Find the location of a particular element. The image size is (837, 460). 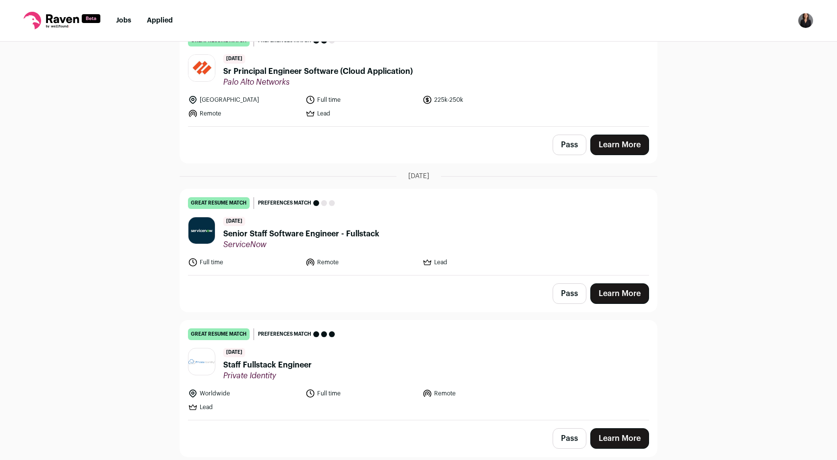

li: 225k-250k is located at coordinates (478, 100).